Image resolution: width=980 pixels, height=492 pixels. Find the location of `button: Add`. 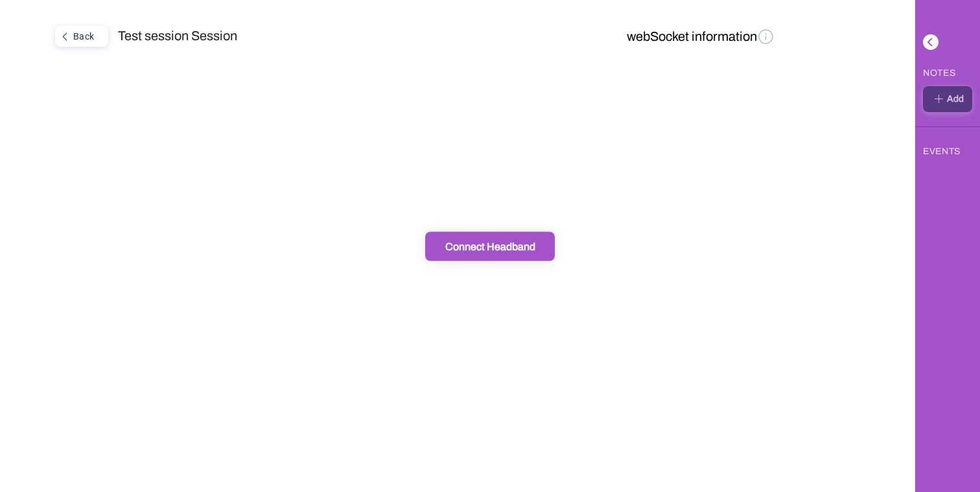

button: Add is located at coordinates (948, 99).